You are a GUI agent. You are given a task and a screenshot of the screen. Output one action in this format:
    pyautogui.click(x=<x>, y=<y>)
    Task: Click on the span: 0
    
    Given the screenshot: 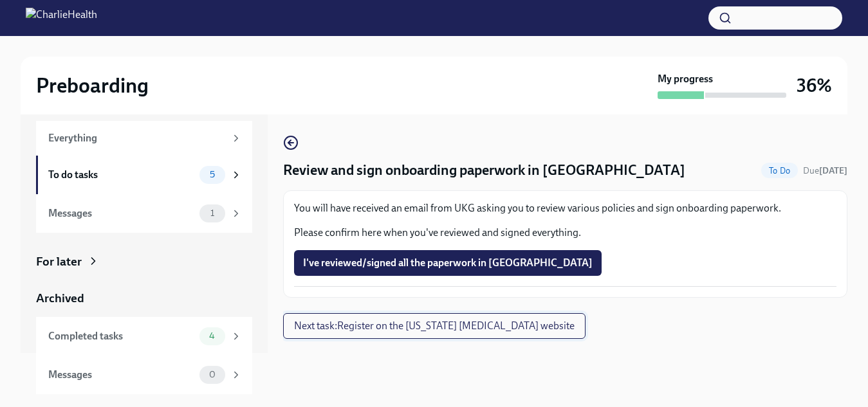 What is the action you would take?
    pyautogui.click(x=212, y=375)
    